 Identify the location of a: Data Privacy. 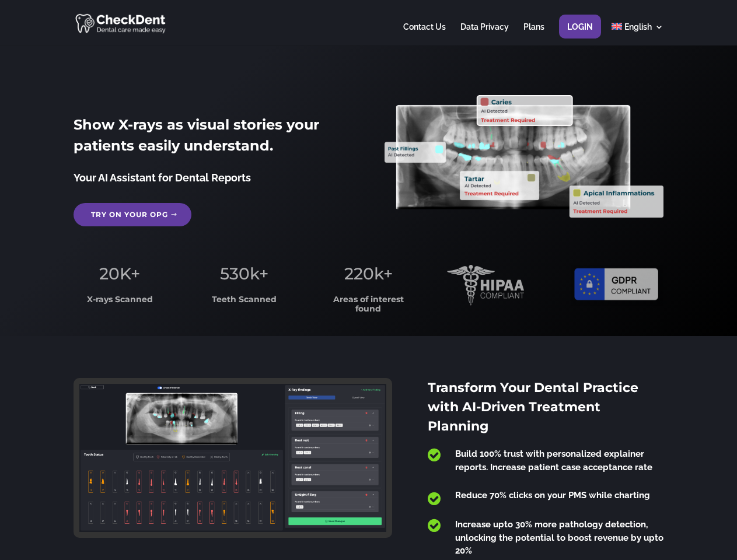
(484, 34).